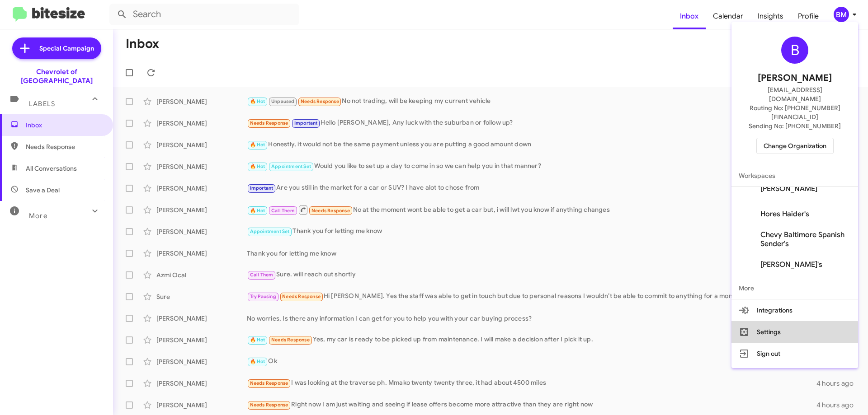  What do you see at coordinates (531, 384) in the screenshot?
I see `div: I was looking at the traverse ph. Mmako twenty twenty three, it had about 4500 miles` at bounding box center [531, 384].